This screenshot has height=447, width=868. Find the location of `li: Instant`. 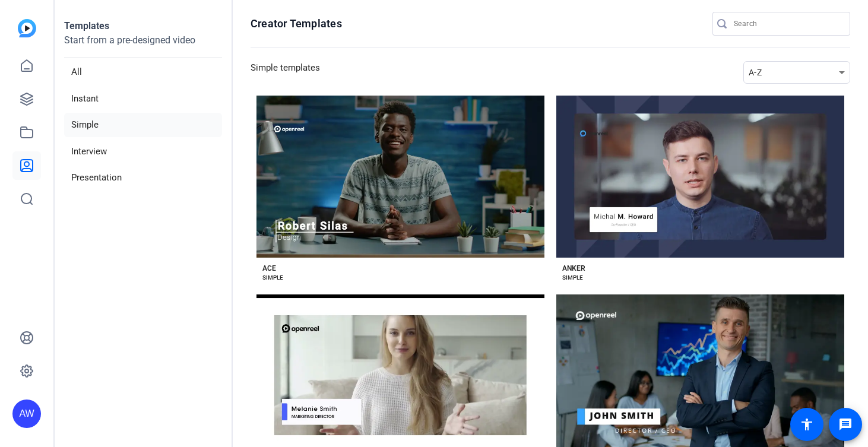

li: Instant is located at coordinates (143, 99).